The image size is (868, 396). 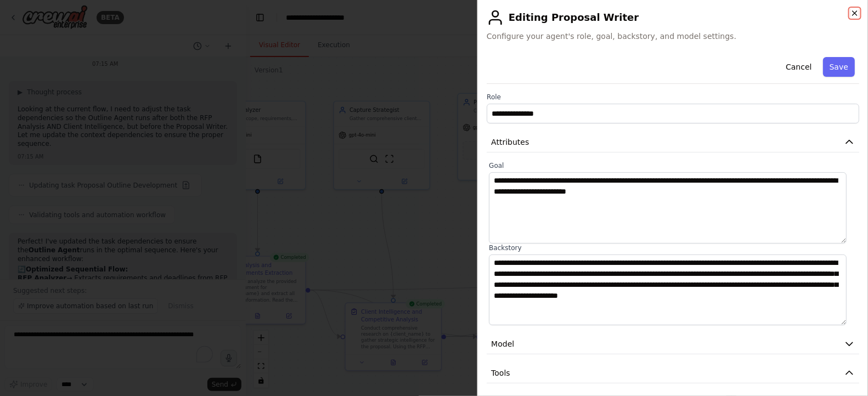 I want to click on button: Attributes, so click(x=672, y=142).